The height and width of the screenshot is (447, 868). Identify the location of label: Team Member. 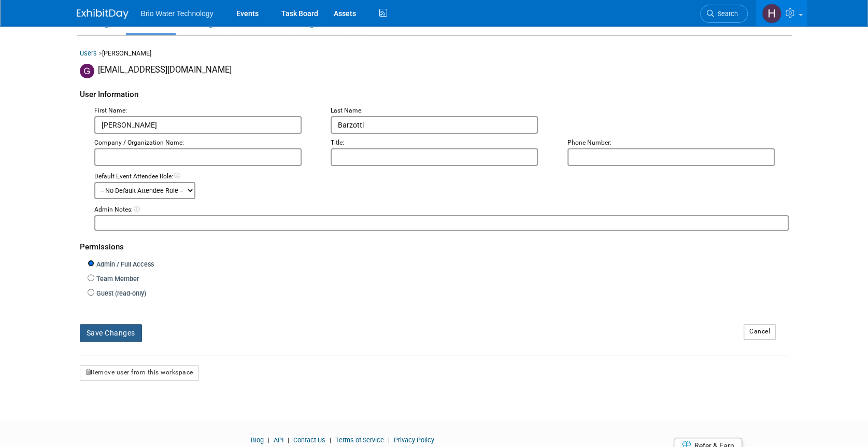
(116, 279).